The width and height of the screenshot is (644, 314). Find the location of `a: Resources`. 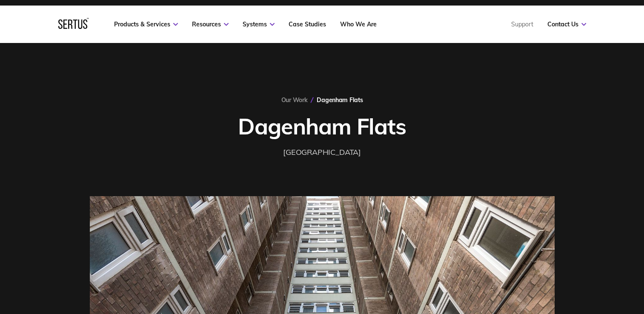

a: Resources is located at coordinates (210, 24).